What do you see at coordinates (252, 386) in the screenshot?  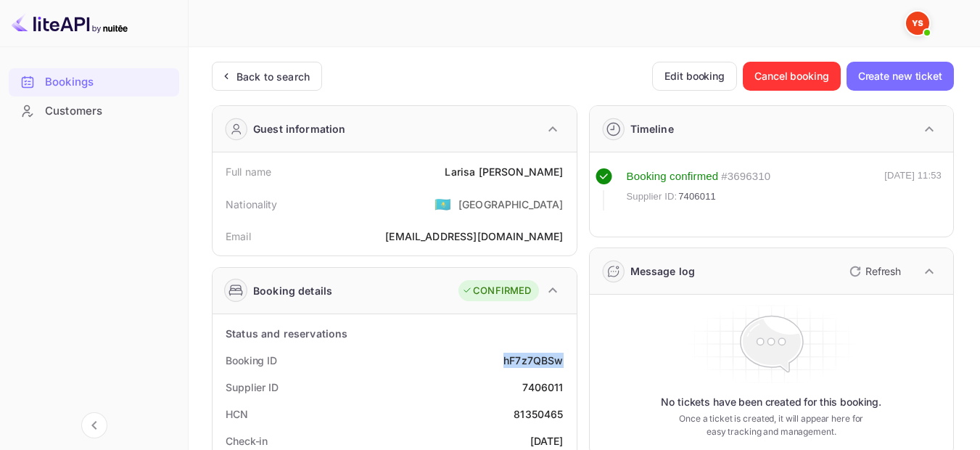 I see `div: Supplier ID` at bounding box center [252, 386].